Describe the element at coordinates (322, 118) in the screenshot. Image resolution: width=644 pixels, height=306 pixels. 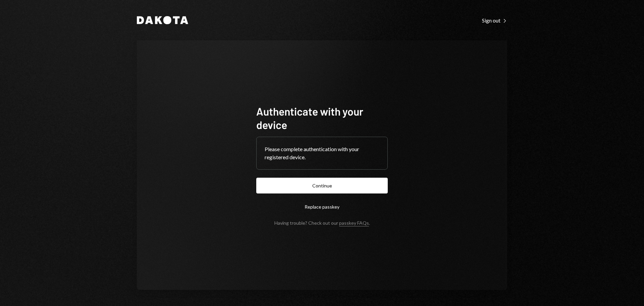
I see `h1: Authenticate with your device` at that location.